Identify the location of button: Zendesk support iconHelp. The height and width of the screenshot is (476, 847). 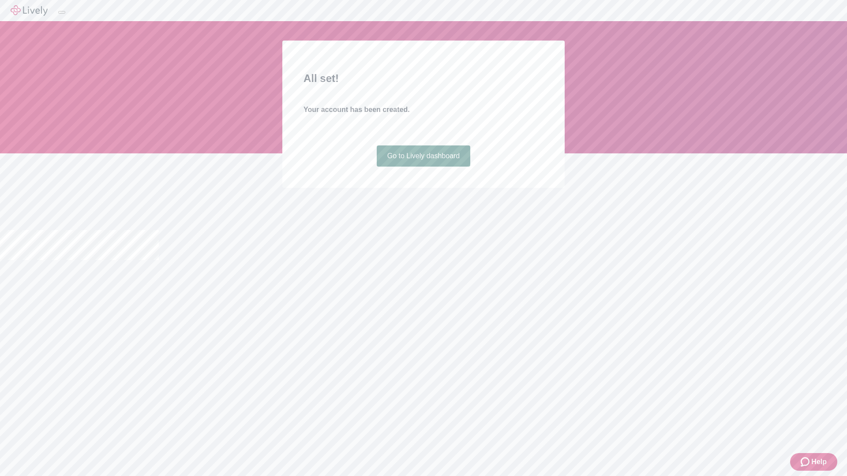
(813, 462).